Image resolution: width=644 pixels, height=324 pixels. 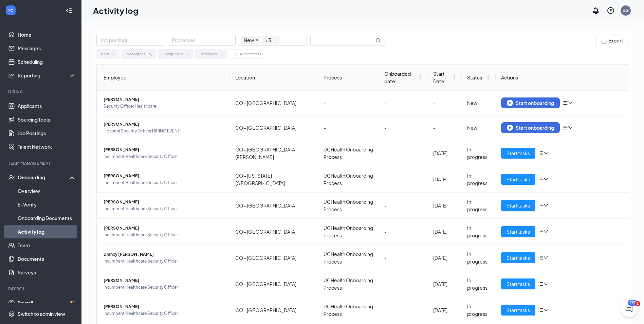 What do you see at coordinates (479, 77) in the screenshot?
I see `th: Status` at bounding box center [479, 77].